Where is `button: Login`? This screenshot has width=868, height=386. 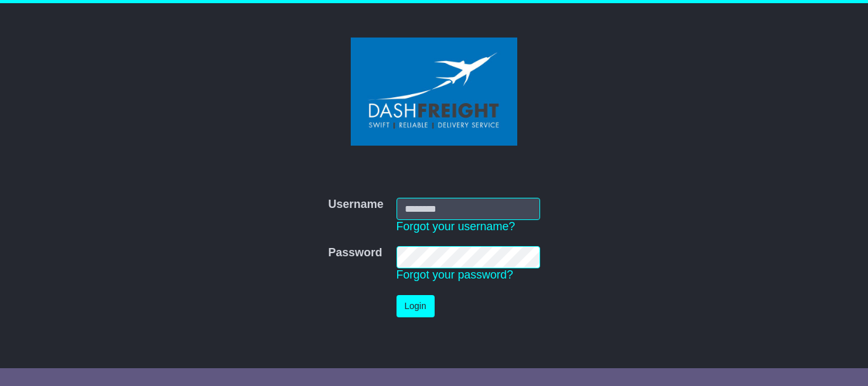 button: Login is located at coordinates (415, 306).